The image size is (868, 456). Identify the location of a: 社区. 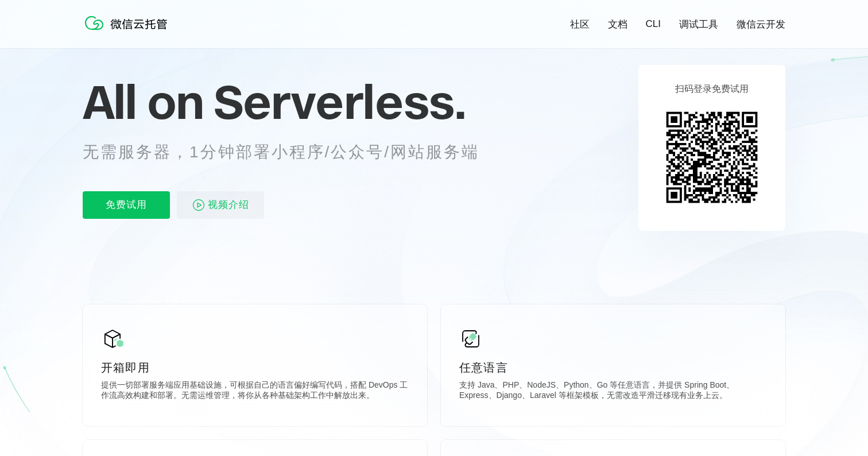
(580, 24).